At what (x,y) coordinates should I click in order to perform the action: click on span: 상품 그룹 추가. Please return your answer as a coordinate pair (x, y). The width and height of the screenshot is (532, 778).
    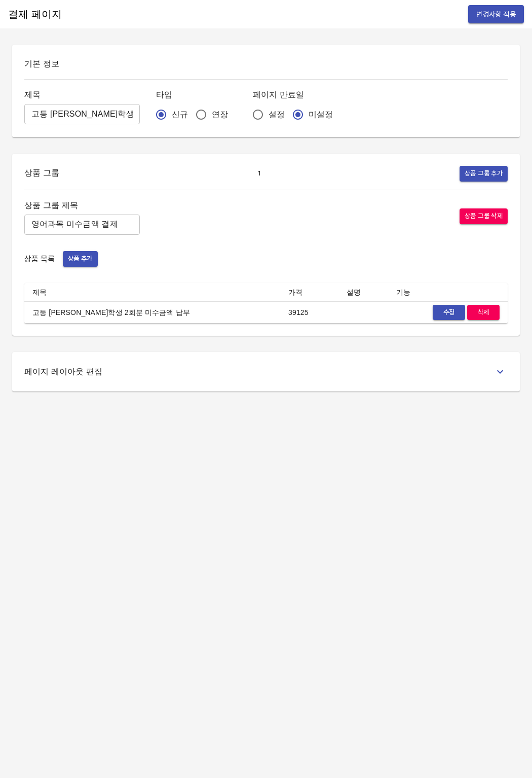
    Looking at the image, I should click on (484, 173).